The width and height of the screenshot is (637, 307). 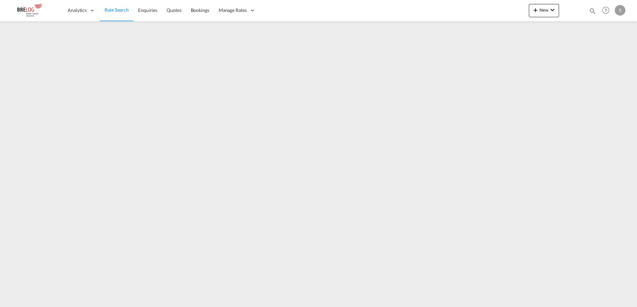 What do you see at coordinates (116, 10) in the screenshot?
I see `span: Rate Search` at bounding box center [116, 10].